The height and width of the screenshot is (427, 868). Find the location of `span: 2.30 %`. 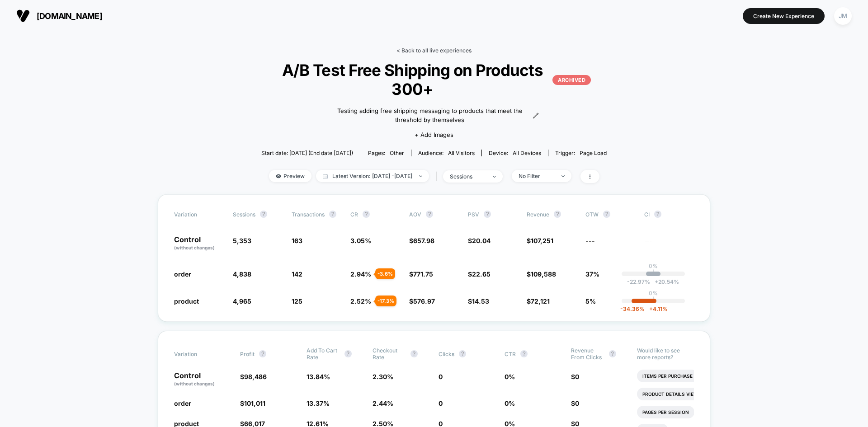

span: 2.30 % is located at coordinates (383, 376).